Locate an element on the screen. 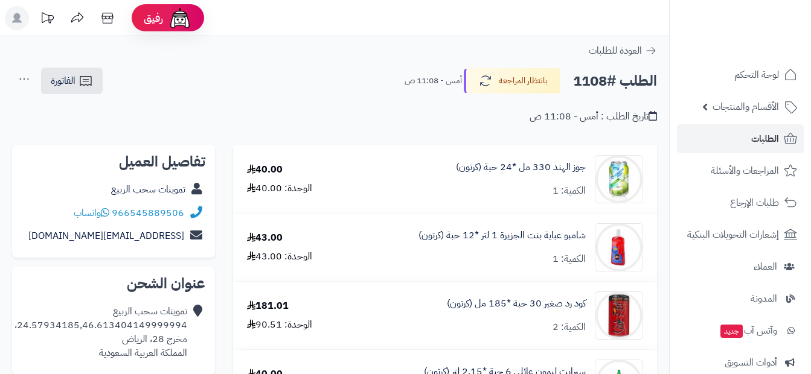 The image size is (811, 374). img: 1747328717-Udb99365be45340d88d3b31e2458b08a-90x90.jpg is located at coordinates (619, 179).